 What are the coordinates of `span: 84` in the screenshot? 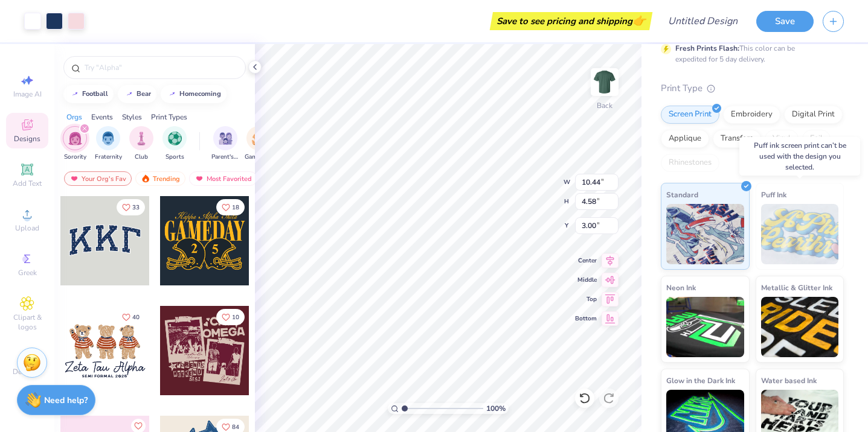 It's located at (235, 427).